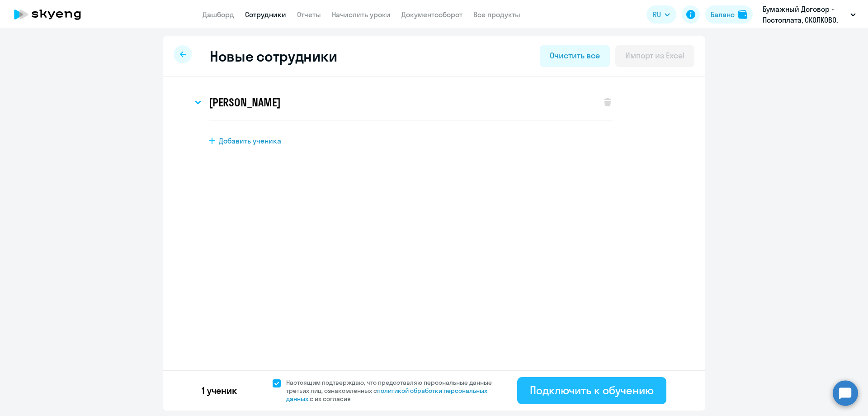 This screenshot has width=868, height=416. Describe the element at coordinates (265, 14) in the screenshot. I see `a: Сотрудники` at that location.